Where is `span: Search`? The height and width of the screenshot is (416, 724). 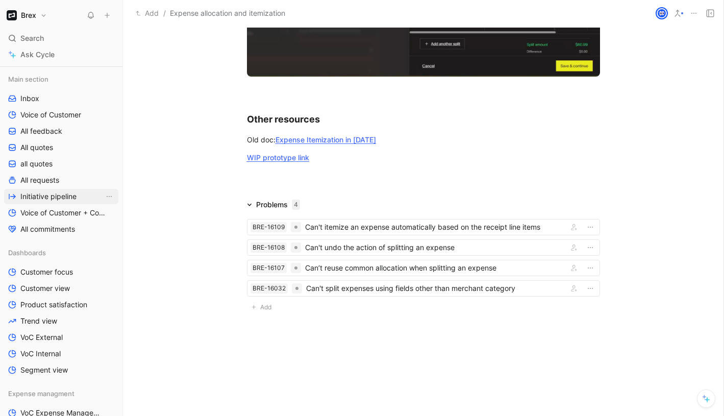 span: Search is located at coordinates (32, 38).